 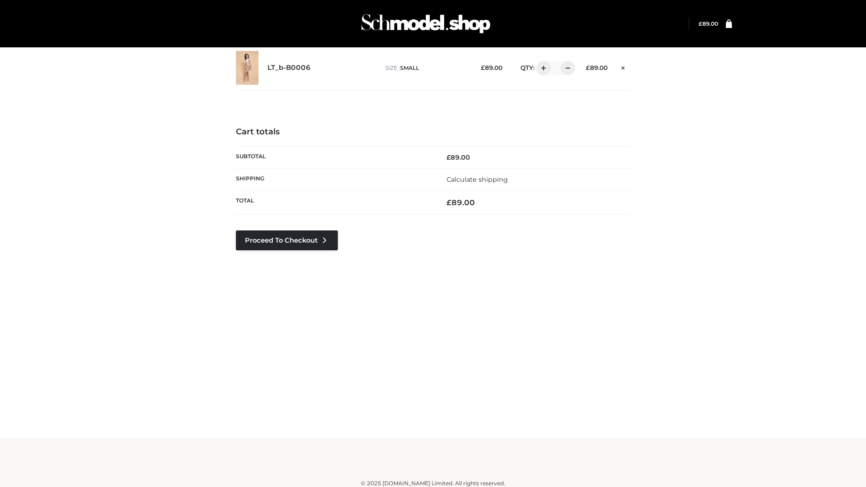 I want to click on a: Schmodel Admin 964, so click(x=426, y=23).